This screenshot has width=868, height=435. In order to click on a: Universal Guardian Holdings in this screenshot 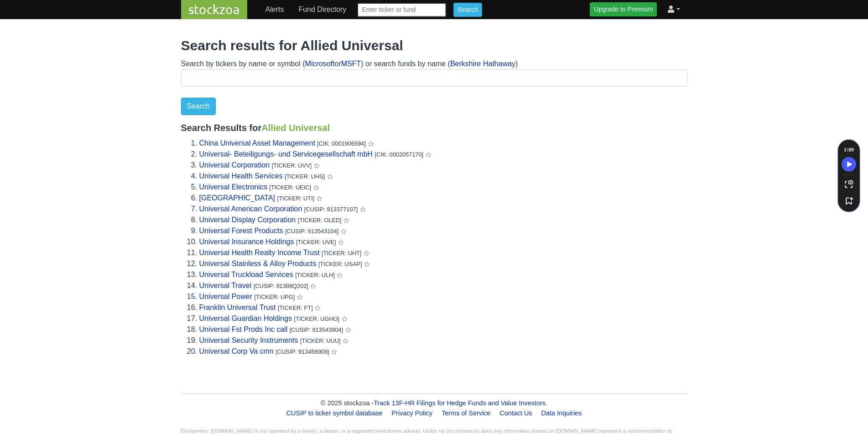, I will do `click(246, 318)`.